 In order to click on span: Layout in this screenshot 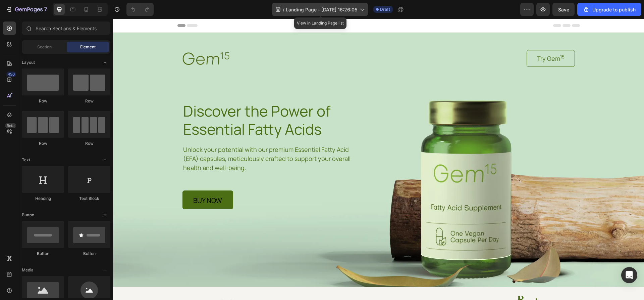, I will do `click(28, 63)`.